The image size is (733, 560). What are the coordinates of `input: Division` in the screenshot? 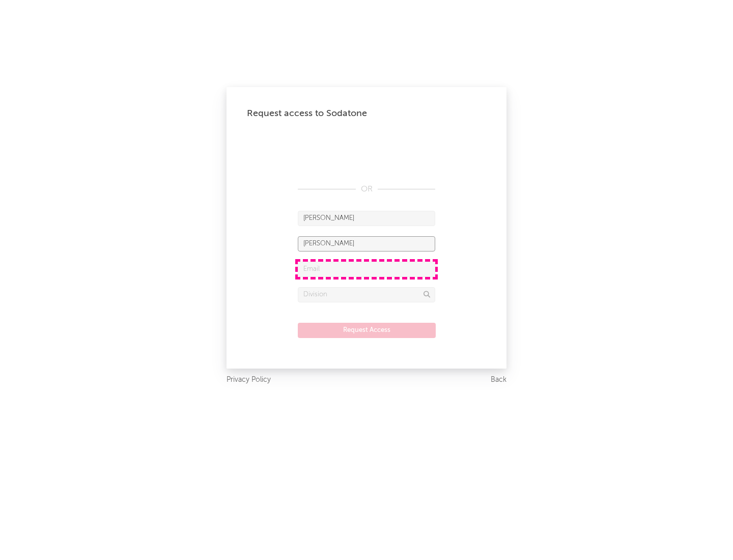 It's located at (366, 294).